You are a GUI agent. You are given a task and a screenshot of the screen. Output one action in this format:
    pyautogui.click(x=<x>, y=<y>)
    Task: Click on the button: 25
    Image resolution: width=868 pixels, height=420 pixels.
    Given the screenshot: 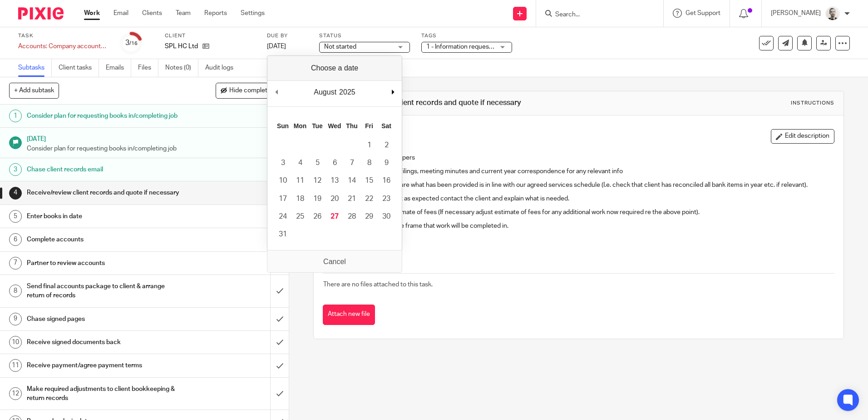 What is the action you would take?
    pyautogui.click(x=300, y=216)
    